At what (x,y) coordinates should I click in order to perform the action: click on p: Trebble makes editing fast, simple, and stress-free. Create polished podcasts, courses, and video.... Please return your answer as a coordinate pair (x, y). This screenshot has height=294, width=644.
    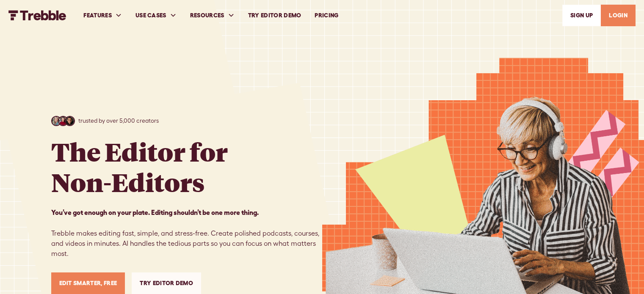
    Looking at the image, I should click on (186, 233).